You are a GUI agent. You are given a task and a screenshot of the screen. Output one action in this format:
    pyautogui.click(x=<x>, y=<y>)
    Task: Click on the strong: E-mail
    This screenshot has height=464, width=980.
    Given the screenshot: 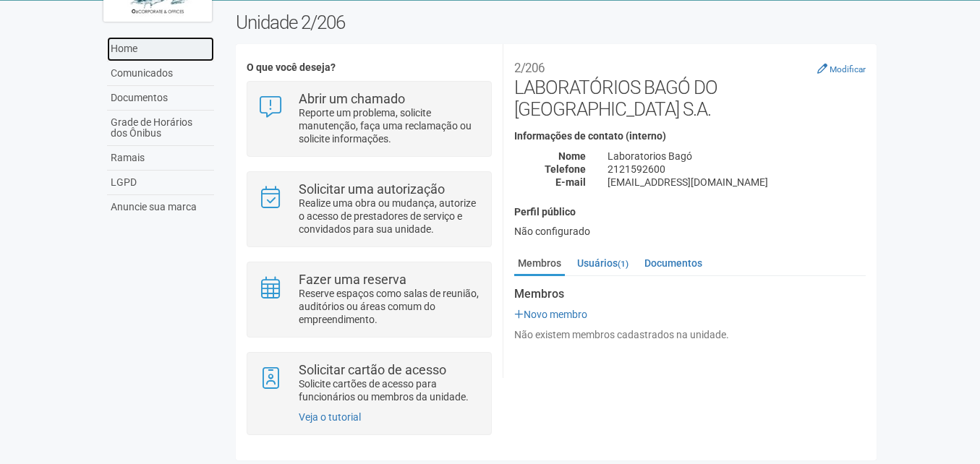 What is the action you would take?
    pyautogui.click(x=570, y=182)
    